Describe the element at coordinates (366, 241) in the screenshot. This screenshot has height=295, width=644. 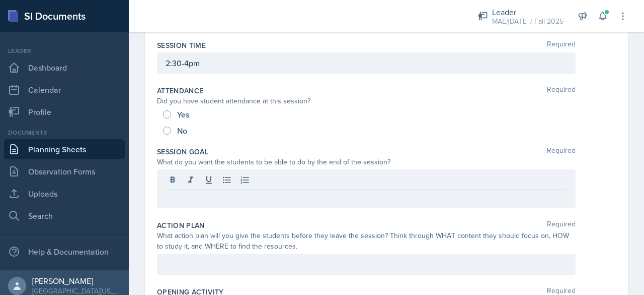
I see `div: What action plan will you give the students before they leave the session? Think through WHAT con...` at that location.